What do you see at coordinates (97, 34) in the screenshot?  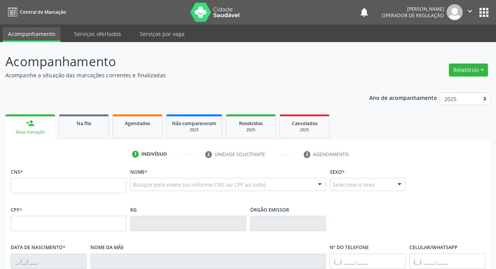 I see `a: Serviços ofertados` at bounding box center [97, 34].